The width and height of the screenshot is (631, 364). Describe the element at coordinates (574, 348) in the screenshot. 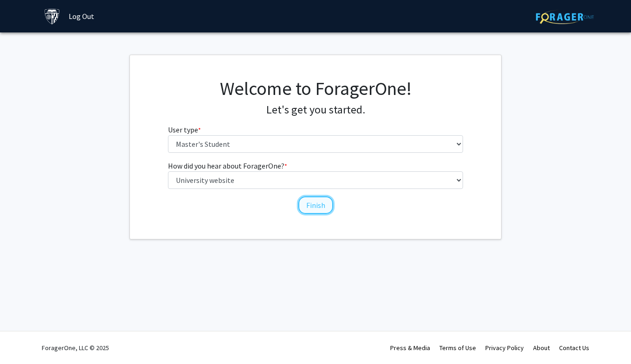

I see `a: Contact Us` at that location.